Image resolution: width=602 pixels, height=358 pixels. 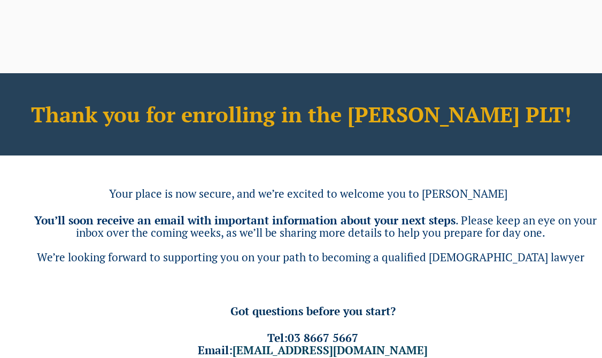 What do you see at coordinates (245, 220) in the screenshot?
I see `b: You’ll soon receive an email with important information about your next steps` at bounding box center [245, 220].